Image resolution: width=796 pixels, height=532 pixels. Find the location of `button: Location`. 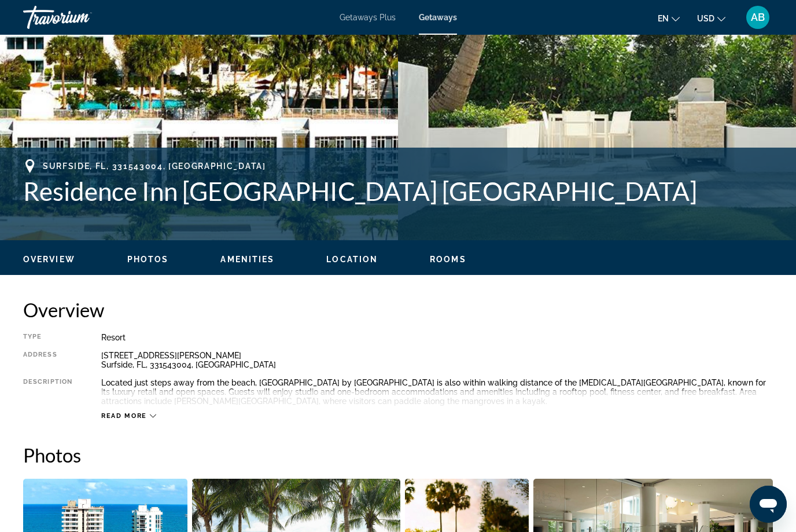

button: Location is located at coordinates (352, 259).